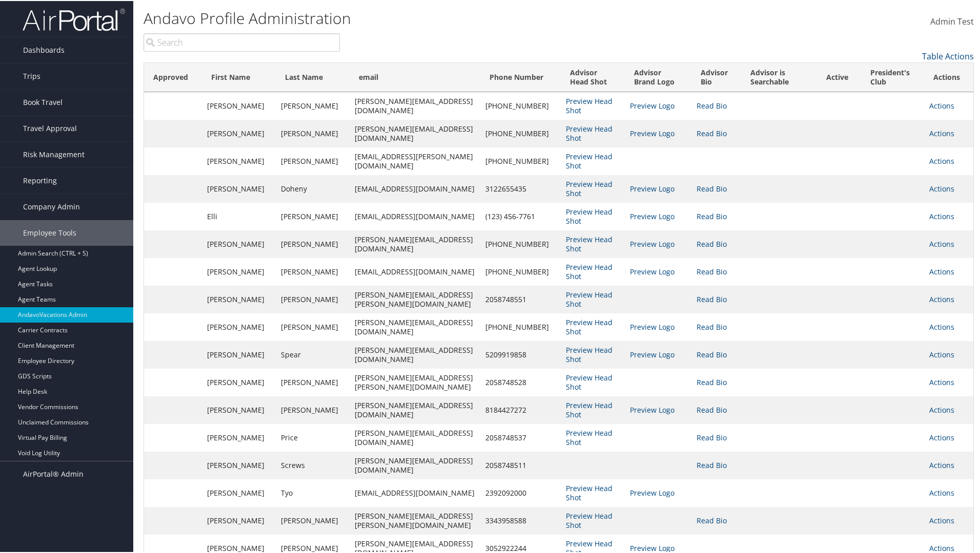 The width and height of the screenshot is (980, 553). What do you see at coordinates (952, 20) in the screenshot?
I see `span: Admin Test` at bounding box center [952, 20].